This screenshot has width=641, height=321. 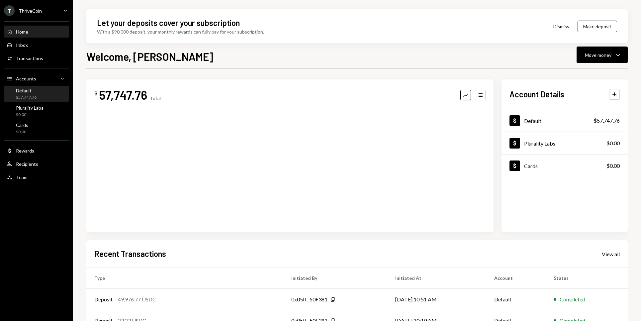 I want to click on a: Inbox, so click(x=37, y=45).